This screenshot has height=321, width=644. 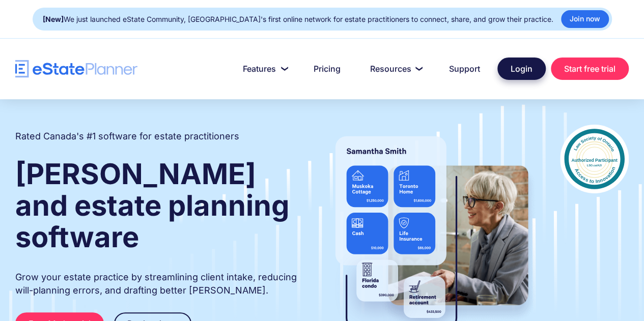 What do you see at coordinates (395, 69) in the screenshot?
I see `a: Resources` at bounding box center [395, 69].